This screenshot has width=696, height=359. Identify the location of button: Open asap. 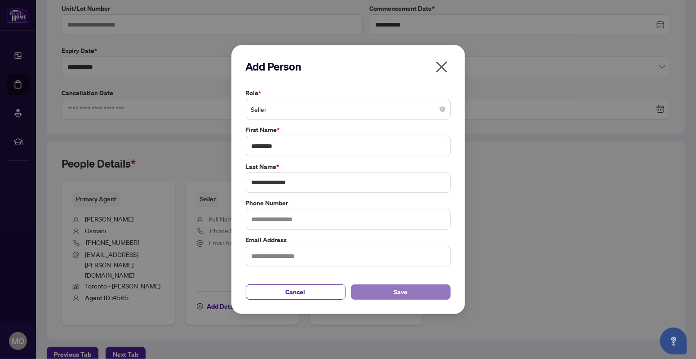
(674, 341).